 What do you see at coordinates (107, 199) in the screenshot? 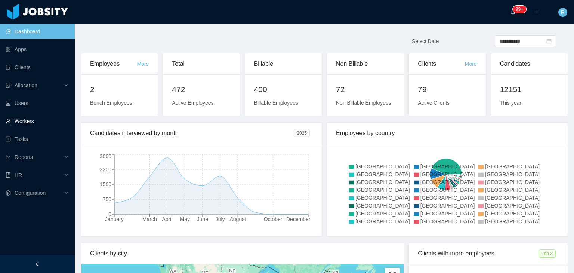
I see `tspan: 750` at bounding box center [107, 199].